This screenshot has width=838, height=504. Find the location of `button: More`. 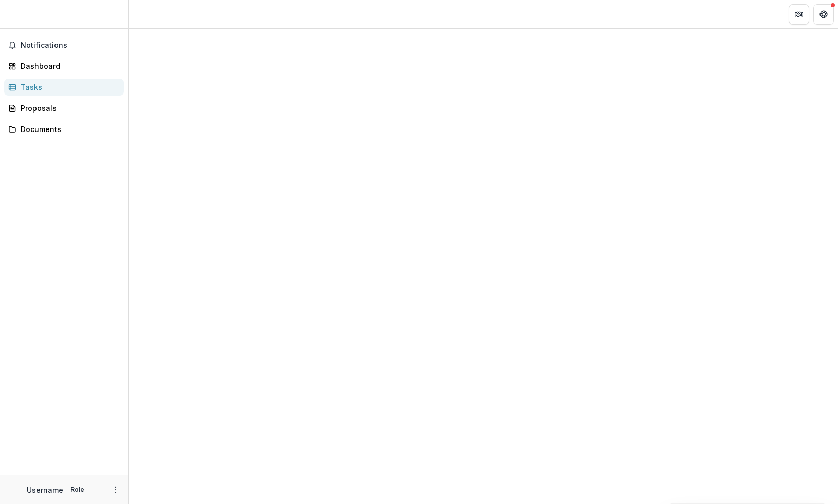

button: More is located at coordinates (116, 490).